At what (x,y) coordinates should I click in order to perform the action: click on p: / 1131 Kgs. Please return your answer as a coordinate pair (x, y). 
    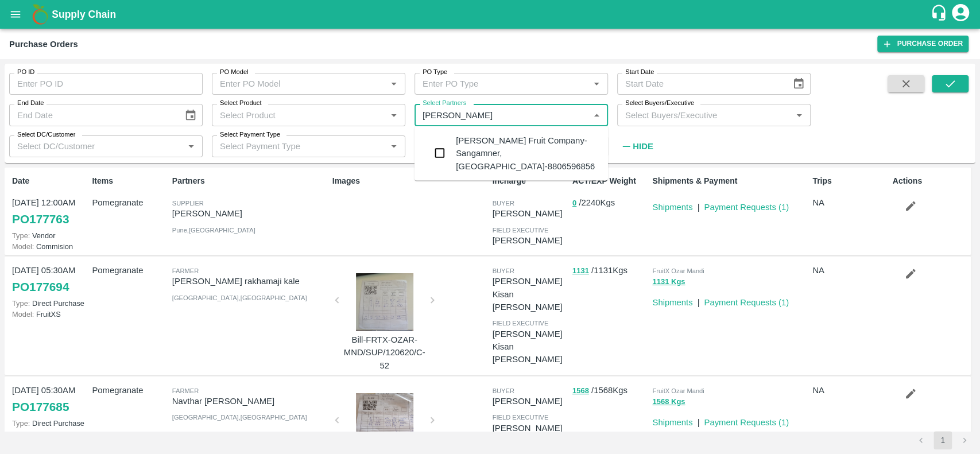
    Looking at the image, I should click on (610, 270).